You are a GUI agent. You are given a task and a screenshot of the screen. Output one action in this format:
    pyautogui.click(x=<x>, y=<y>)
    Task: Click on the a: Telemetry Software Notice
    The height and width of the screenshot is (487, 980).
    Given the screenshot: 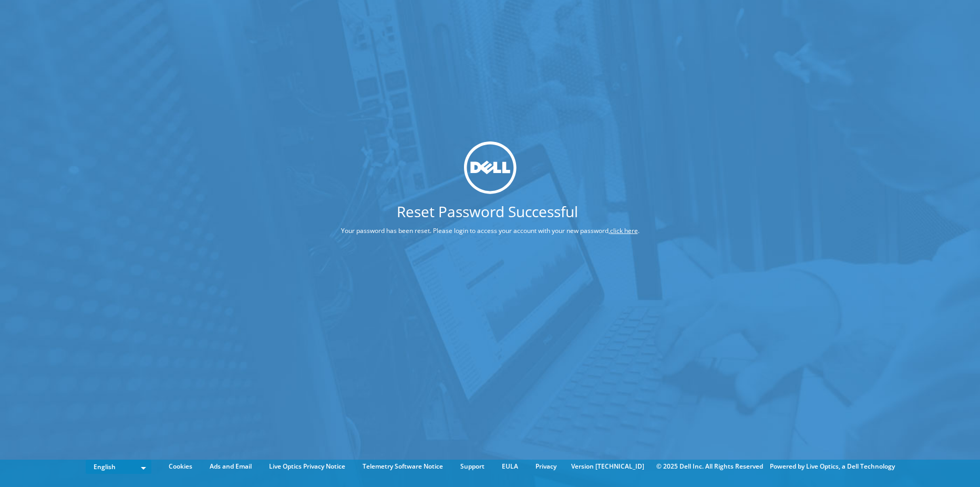 What is the action you would take?
    pyautogui.click(x=402, y=466)
    